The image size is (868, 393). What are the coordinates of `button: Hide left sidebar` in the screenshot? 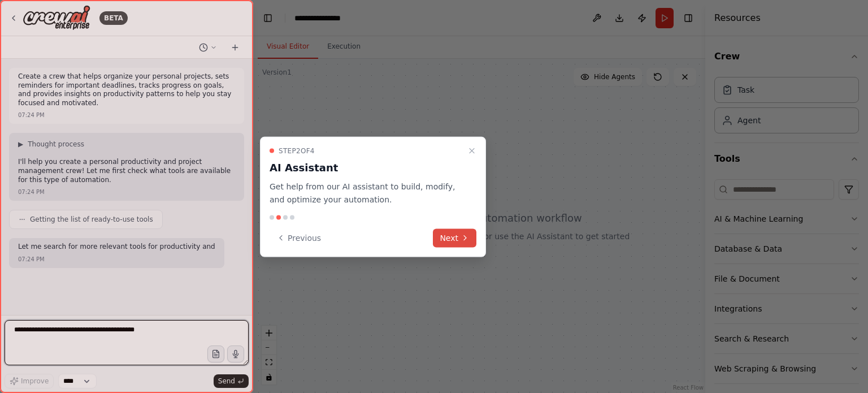 It's located at (268, 18).